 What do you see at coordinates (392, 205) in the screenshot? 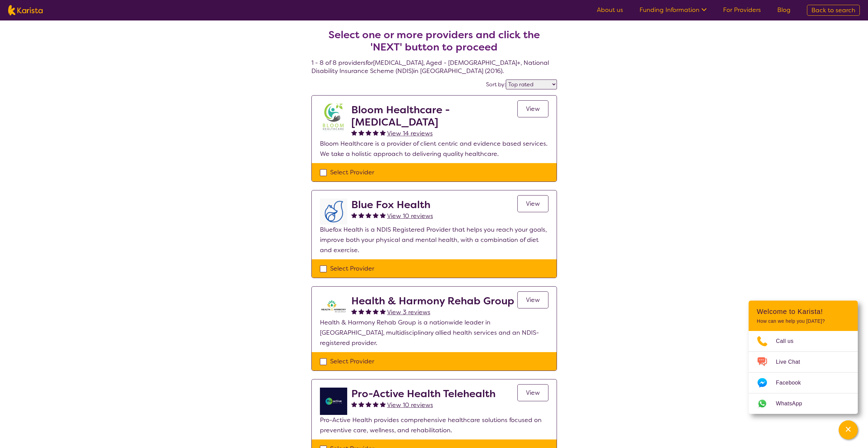
I see `h2: Blue Fox Health` at bounding box center [392, 205].